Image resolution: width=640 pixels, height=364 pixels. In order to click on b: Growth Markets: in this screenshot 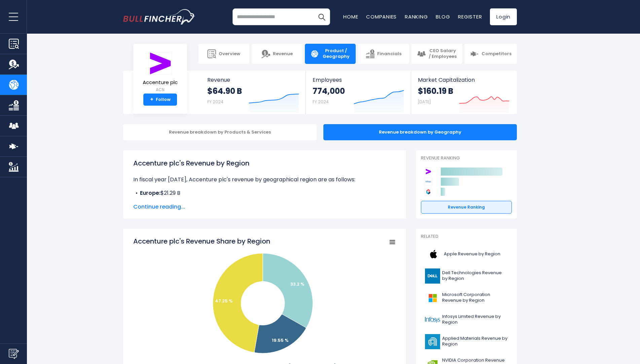, I will do `click(163, 201)`.